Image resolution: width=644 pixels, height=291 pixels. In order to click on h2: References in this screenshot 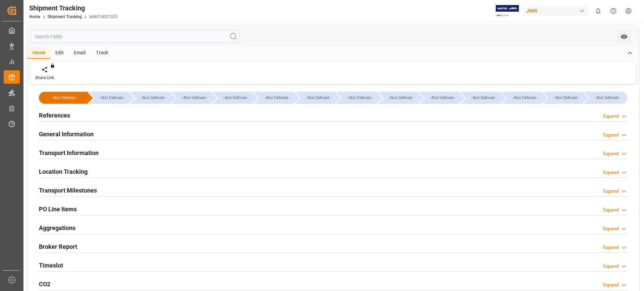, I will do `click(54, 115)`.